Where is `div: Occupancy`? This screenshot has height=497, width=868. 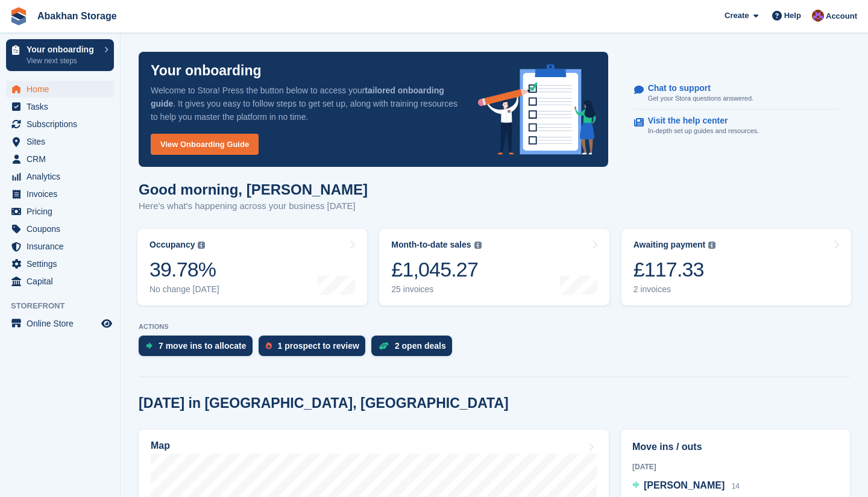 div: Occupancy is located at coordinates (172, 245).